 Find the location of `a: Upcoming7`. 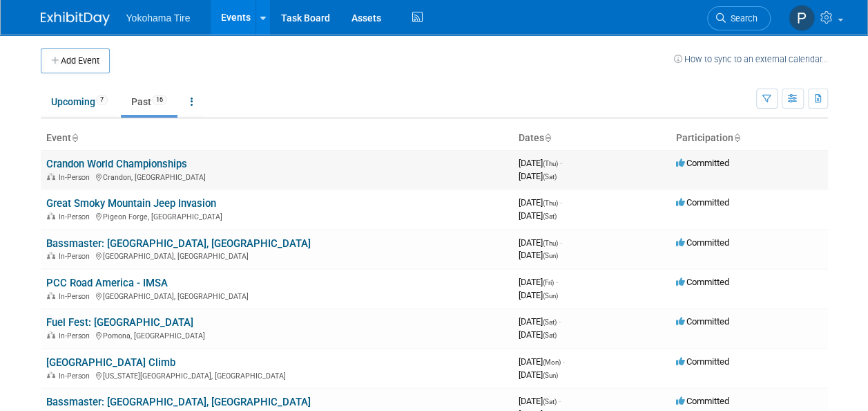

a: Upcoming7 is located at coordinates (79, 102).